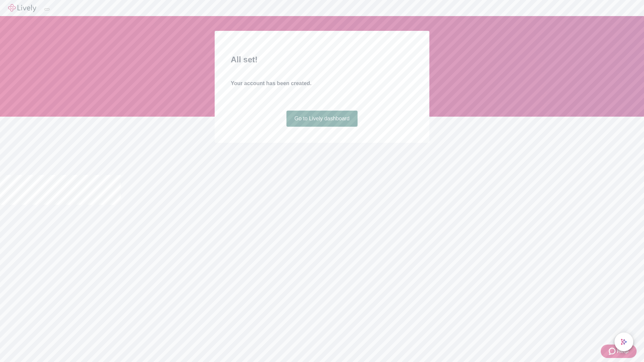  Describe the element at coordinates (322, 83) in the screenshot. I see `h4: Your account has been created.` at that location.